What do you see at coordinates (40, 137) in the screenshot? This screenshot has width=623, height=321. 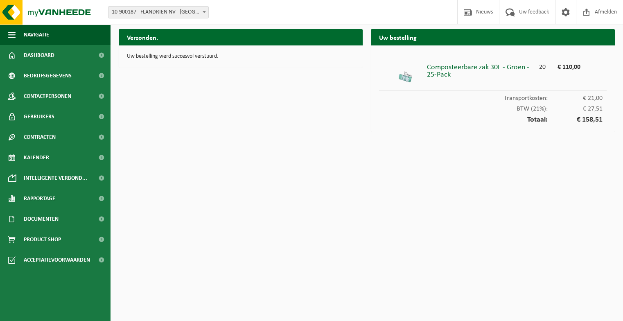 I see `span: Contracten` at bounding box center [40, 137].